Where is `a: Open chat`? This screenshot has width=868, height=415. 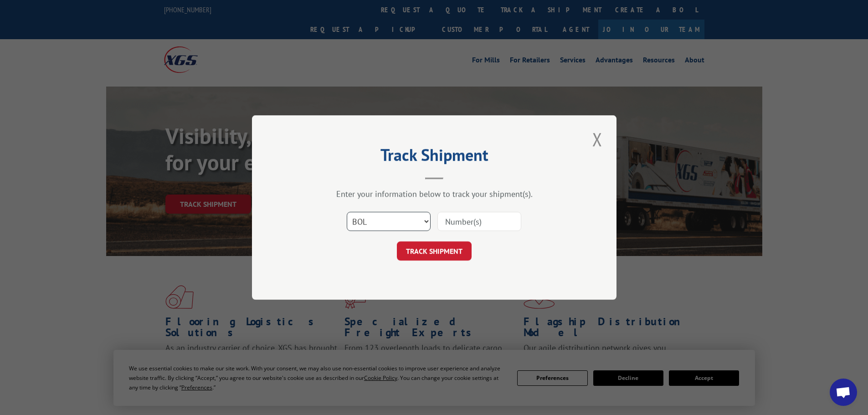 a: Open chat is located at coordinates (843, 393).